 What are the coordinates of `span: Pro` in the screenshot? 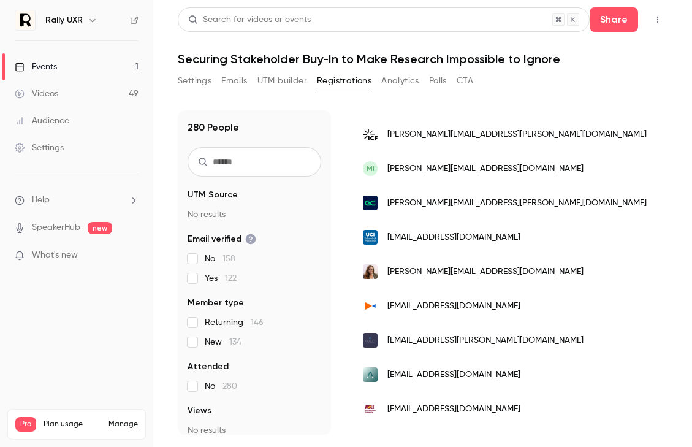 It's located at (26, 424).